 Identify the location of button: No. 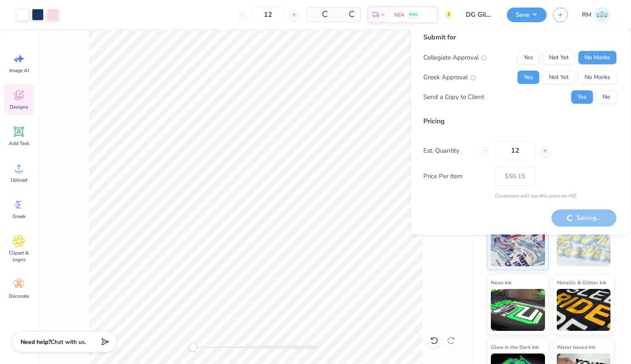
(606, 97).